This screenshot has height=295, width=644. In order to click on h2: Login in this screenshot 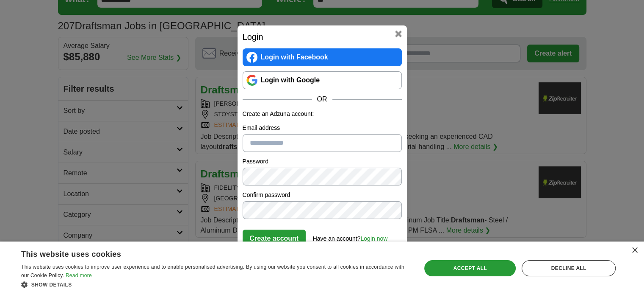, I will do `click(323, 37)`.